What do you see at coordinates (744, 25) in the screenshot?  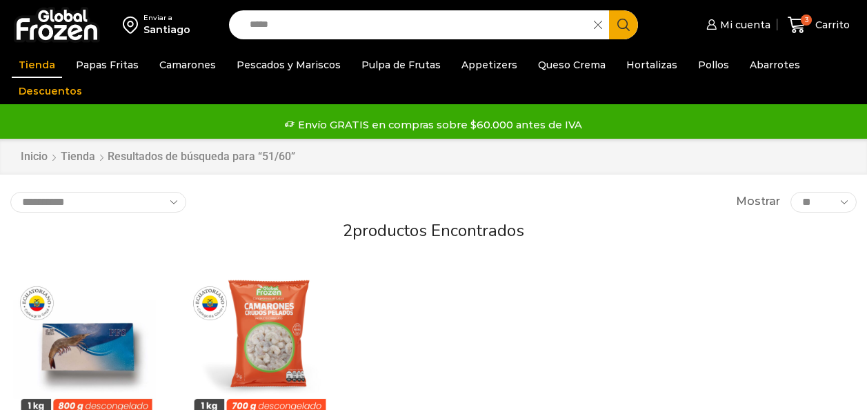 I see `span: Mi cuenta` at bounding box center [744, 25].